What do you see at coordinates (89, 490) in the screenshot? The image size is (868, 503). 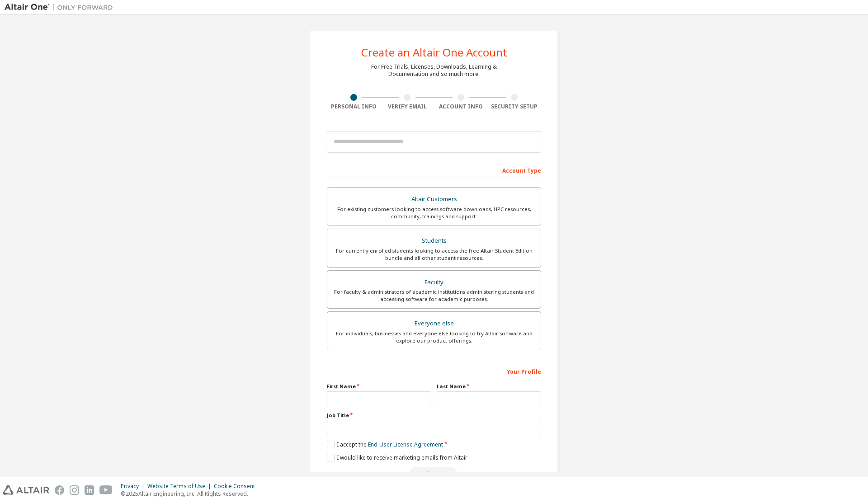 I see `img: linkedin.svg` at bounding box center [89, 490].